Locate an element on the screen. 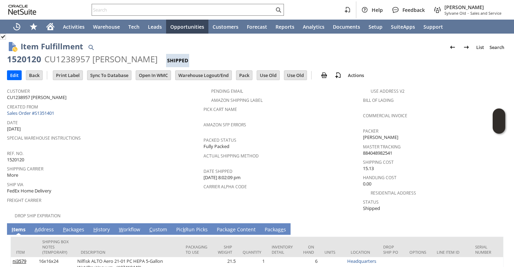 The image size is (514, 267). a: Freight Carrier is located at coordinates (24, 200).